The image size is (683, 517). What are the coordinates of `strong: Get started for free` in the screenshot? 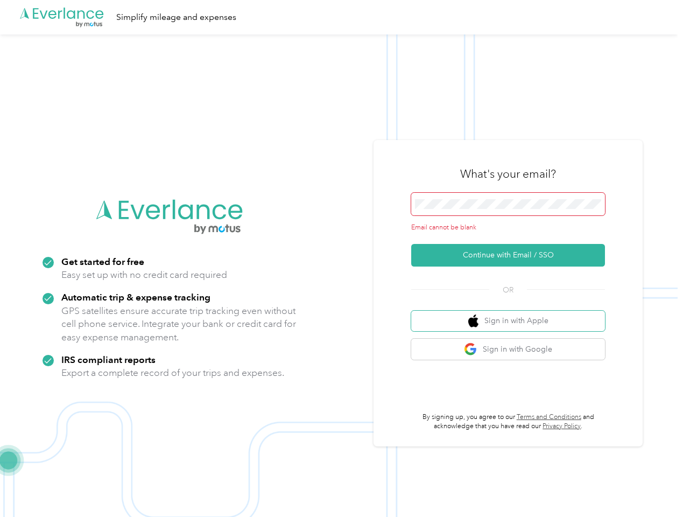 It's located at (103, 261).